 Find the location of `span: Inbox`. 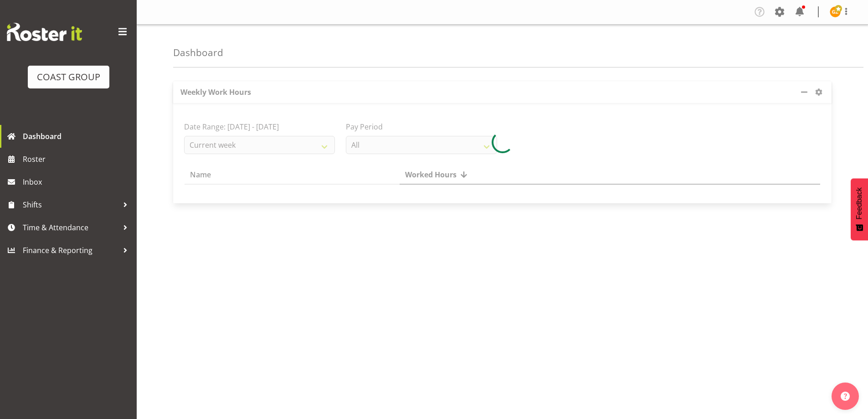

span: Inbox is located at coordinates (77, 182).